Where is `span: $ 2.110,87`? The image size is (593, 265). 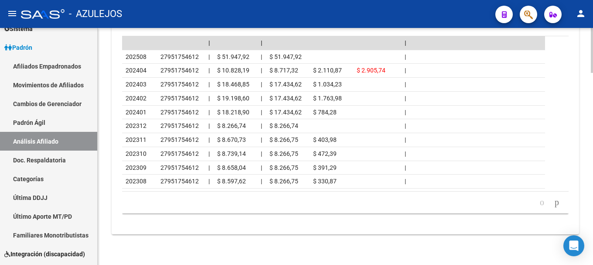
span: $ 2.110,87 is located at coordinates (327, 70).